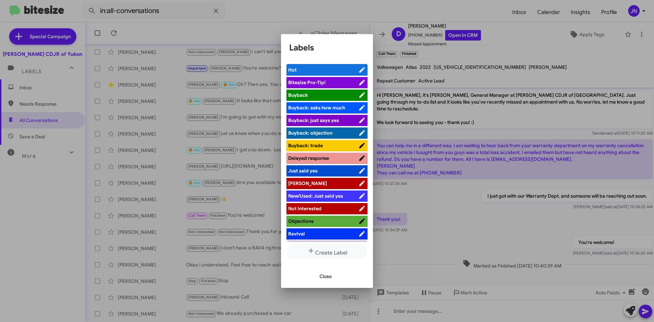 This screenshot has width=654, height=322. I want to click on span: Hot, so click(292, 70).